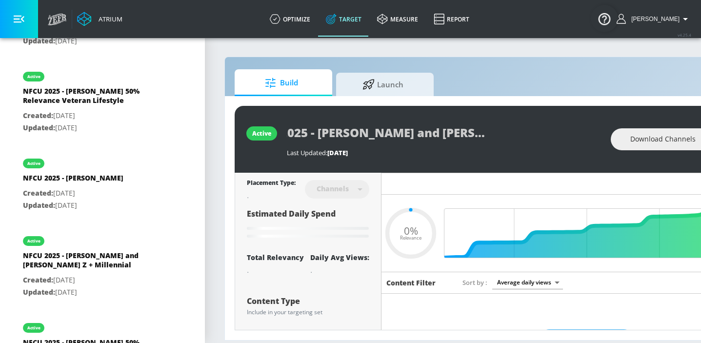 This screenshot has width=701, height=343. What do you see at coordinates (308, 224) in the screenshot?
I see `div: Estimated Daily Spend` at bounding box center [308, 224].